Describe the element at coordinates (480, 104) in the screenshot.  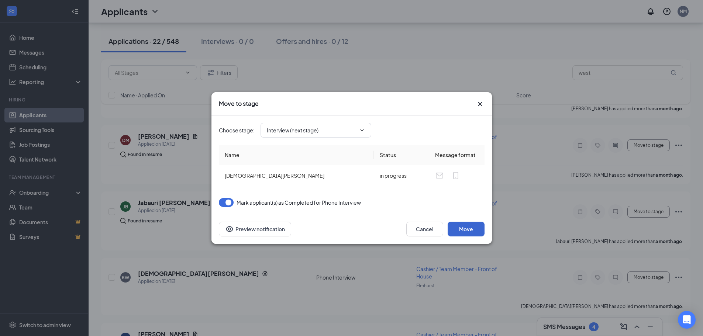
I see `button: Close` at that location.